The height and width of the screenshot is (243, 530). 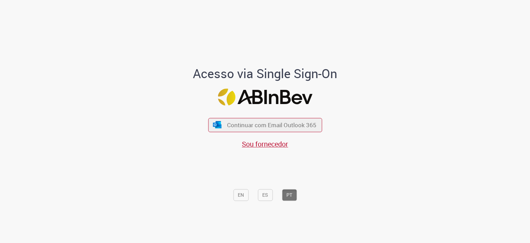 What do you see at coordinates (265, 144) in the screenshot?
I see `a: Sou fornecedor` at bounding box center [265, 144].